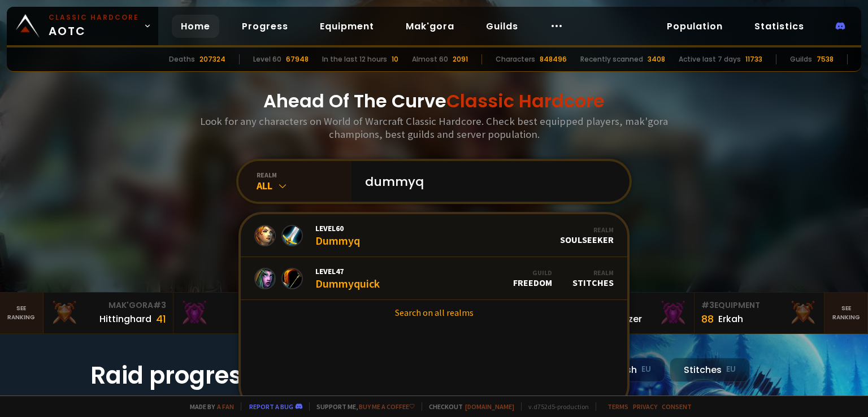  Describe the element at coordinates (710, 59) in the screenshot. I see `div: Active last 7 days` at that location.